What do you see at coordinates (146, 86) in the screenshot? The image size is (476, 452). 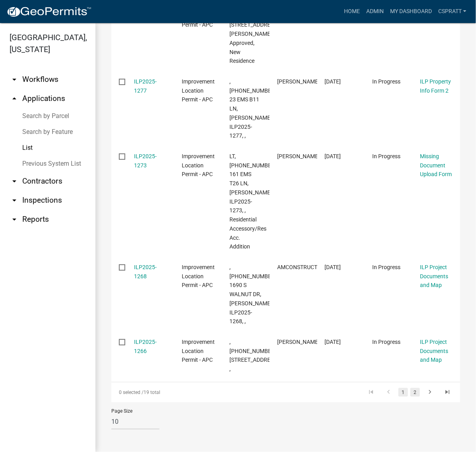 I see `a: ILP2025-1277` at bounding box center [146, 86].